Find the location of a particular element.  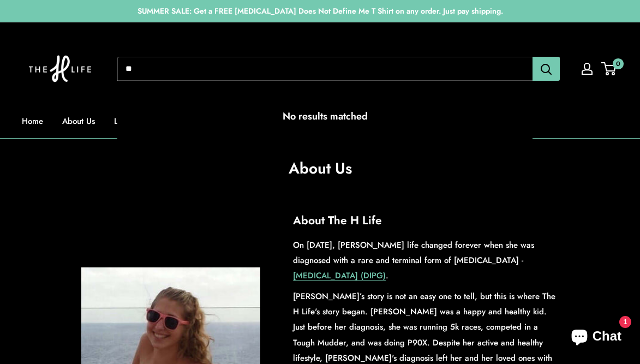

p: No results matched is located at coordinates (325, 116).